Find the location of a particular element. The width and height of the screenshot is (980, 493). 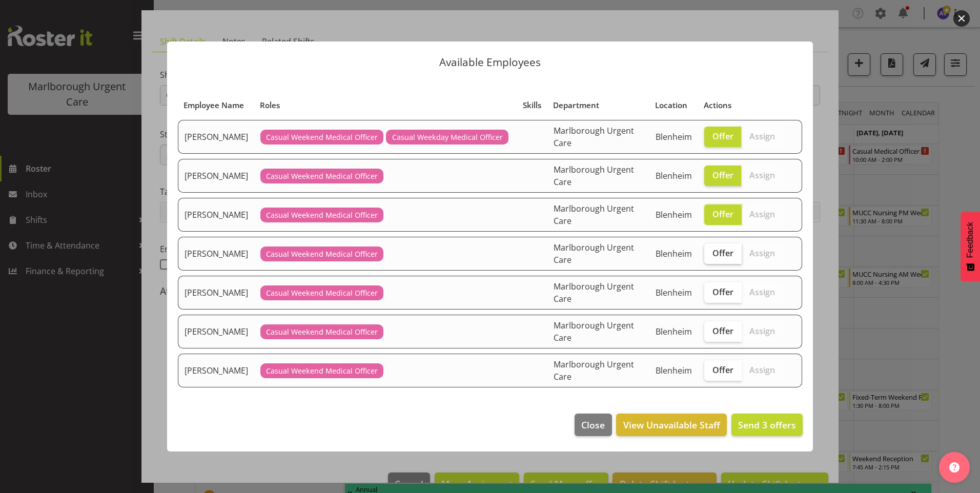

button: Send 3 offers is located at coordinates (766, 425).